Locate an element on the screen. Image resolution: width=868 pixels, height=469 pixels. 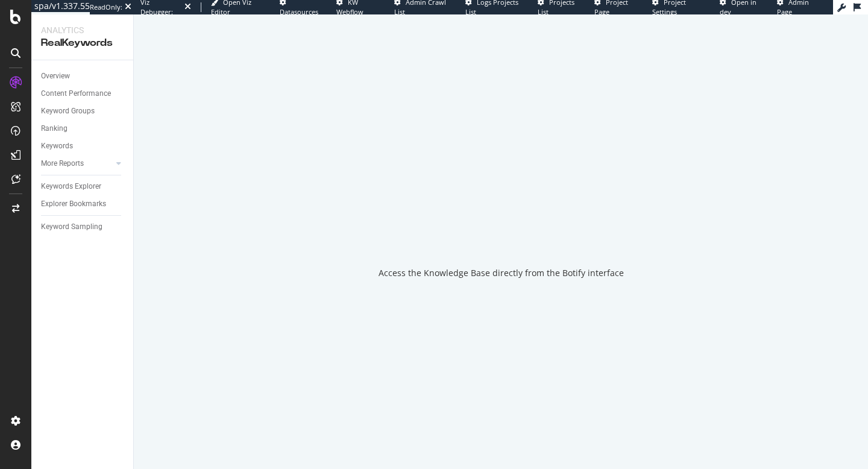
div: Explorer Bookmarks is located at coordinates (74, 203).